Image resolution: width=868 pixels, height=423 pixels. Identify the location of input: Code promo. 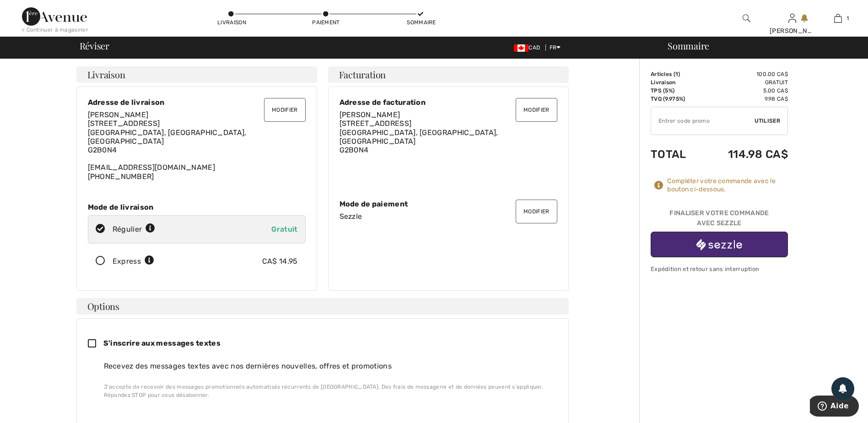
(703, 121).